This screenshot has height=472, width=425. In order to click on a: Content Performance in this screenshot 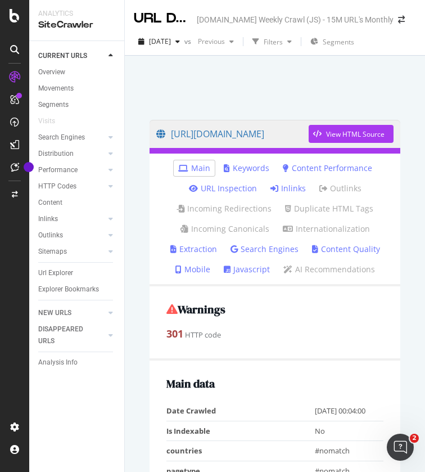, I will do `click(327, 168)`.